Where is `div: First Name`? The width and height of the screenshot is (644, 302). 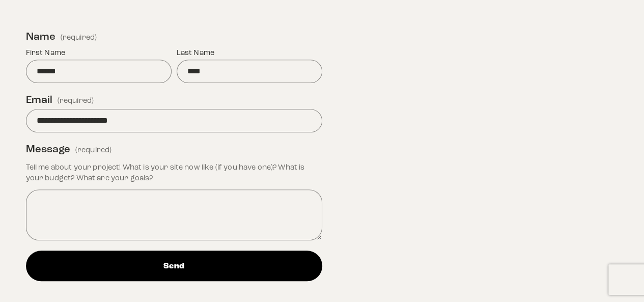 div: First Name is located at coordinates (99, 53).